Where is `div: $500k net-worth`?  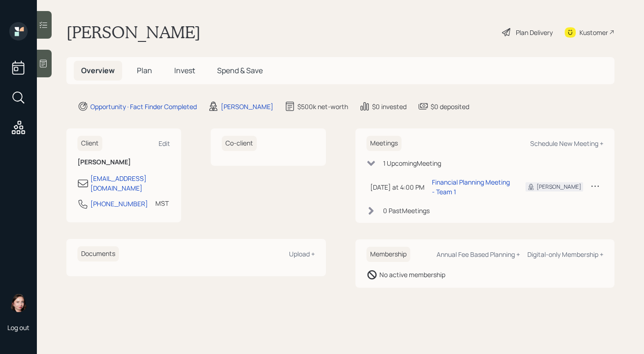
div: $500k net-worth is located at coordinates (323, 107).